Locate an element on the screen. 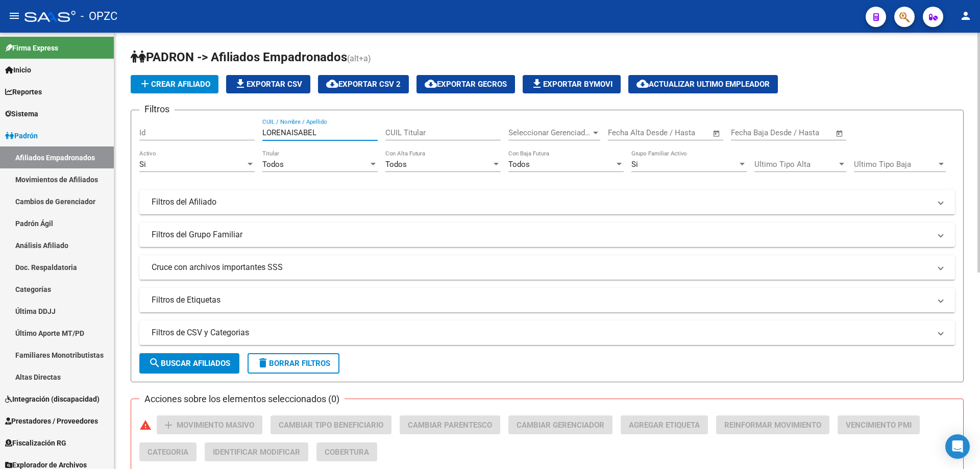 This screenshot has width=980, height=469. span: Exportar CSV 2 is located at coordinates (363, 85).